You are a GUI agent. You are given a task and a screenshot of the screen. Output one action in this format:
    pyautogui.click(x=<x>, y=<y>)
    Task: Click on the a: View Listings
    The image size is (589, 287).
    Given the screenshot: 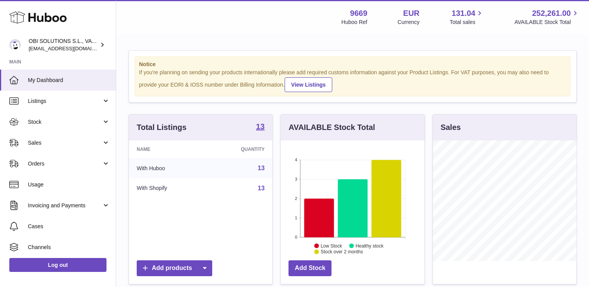 What is the action you would take?
    pyautogui.click(x=308, y=85)
    